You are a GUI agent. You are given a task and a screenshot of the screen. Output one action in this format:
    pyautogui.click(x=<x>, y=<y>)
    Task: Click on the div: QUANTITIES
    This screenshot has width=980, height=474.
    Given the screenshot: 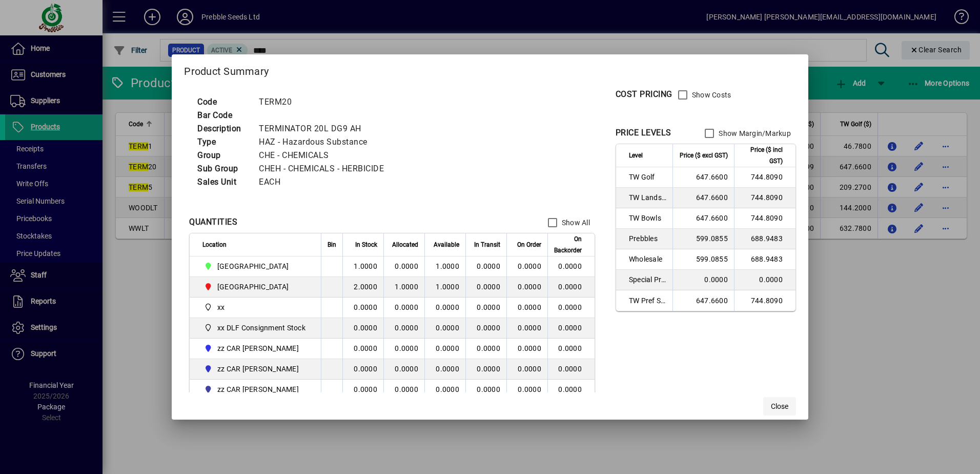 What is the action you would take?
    pyautogui.click(x=213, y=222)
    